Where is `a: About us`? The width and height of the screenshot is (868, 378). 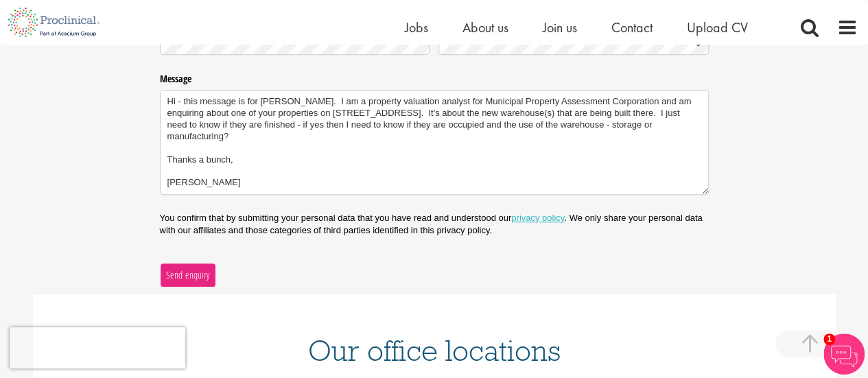
a: About us is located at coordinates (485, 28).